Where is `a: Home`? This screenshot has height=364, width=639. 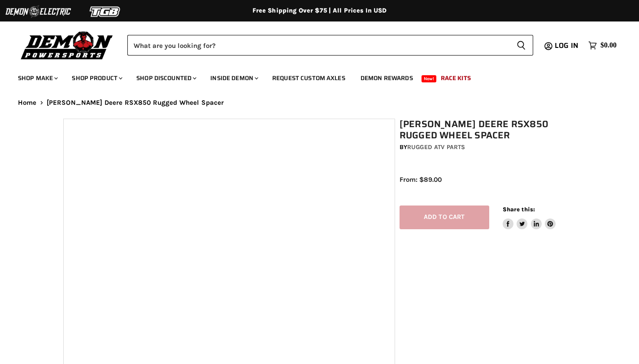 a: Home is located at coordinates (27, 103).